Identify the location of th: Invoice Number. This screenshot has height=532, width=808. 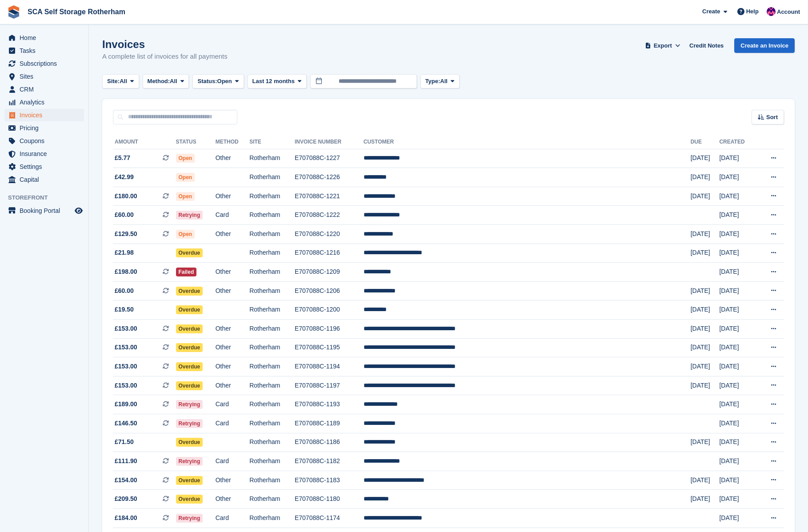
(329, 142).